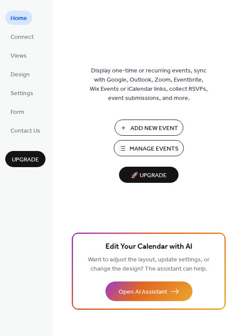 The width and height of the screenshot is (245, 336). Describe the element at coordinates (142, 292) in the screenshot. I see `span: Open AI Assistant` at that location.